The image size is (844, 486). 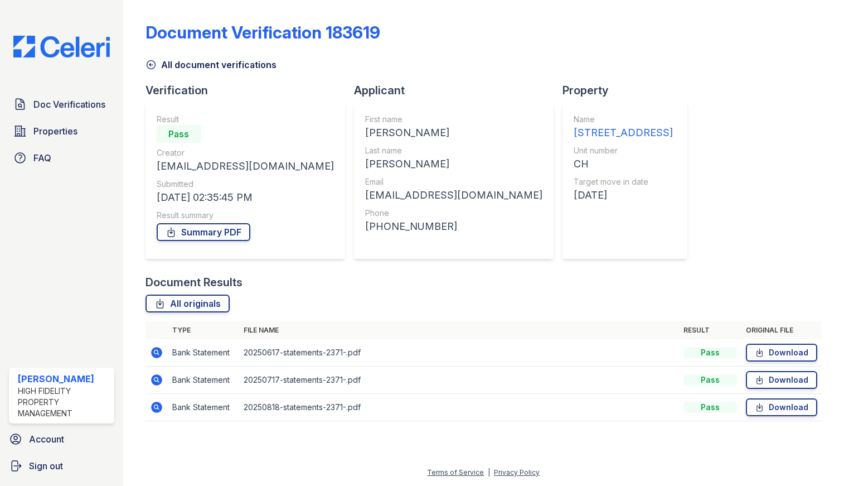 What do you see at coordinates (459, 407) in the screenshot?
I see `td: 20250818-statements-2371-.pdf` at bounding box center [459, 407].